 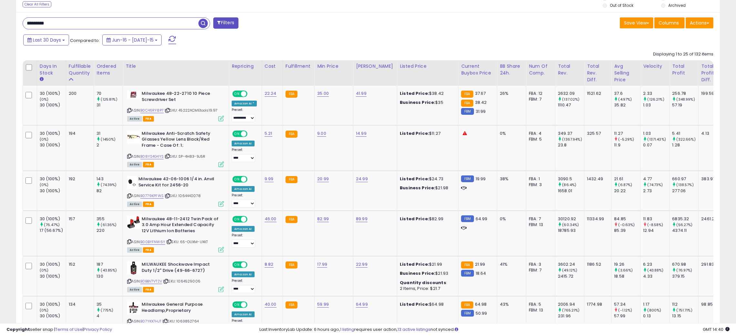 What do you see at coordinates (656, 277) in the screenshot?
I see `div: 4.33` at bounding box center [656, 277].